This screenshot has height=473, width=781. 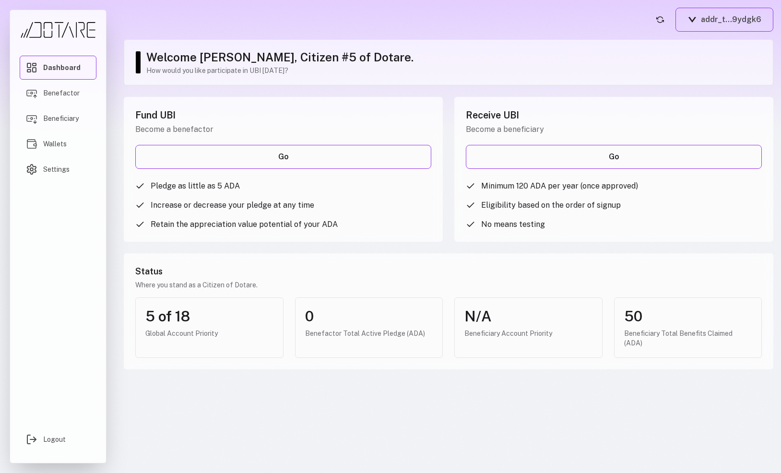 What do you see at coordinates (58, 30) in the screenshot?
I see `img: Dotare Logo` at bounding box center [58, 30].